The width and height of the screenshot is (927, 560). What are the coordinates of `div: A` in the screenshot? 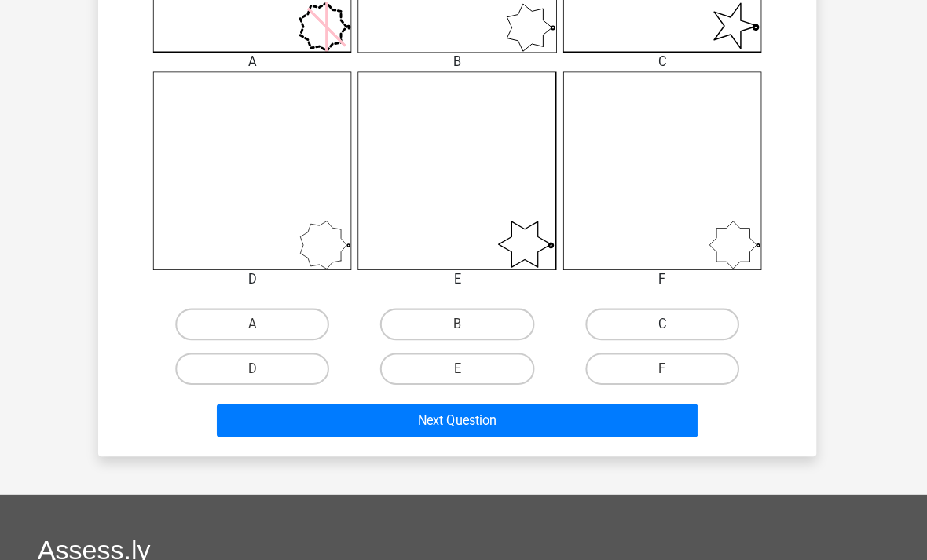 It's located at (261, 61).